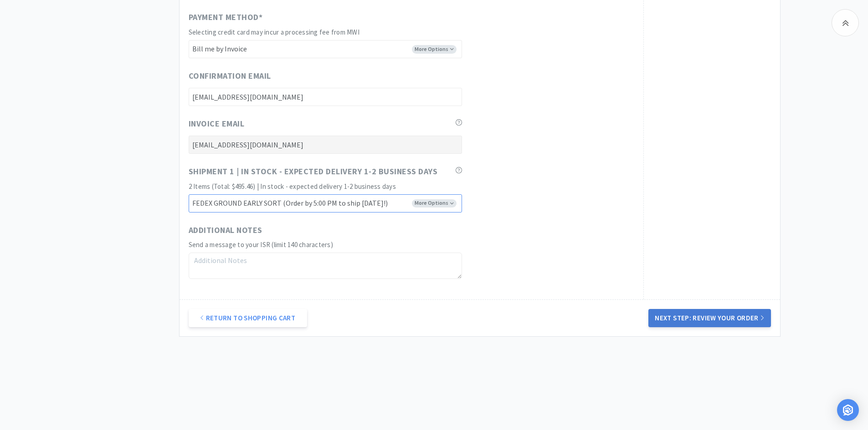 Image resolution: width=868 pixels, height=430 pixels. What do you see at coordinates (260, 245) in the screenshot?
I see `span: Send a message to your ISR (limit 140 characters)` at bounding box center [260, 245].